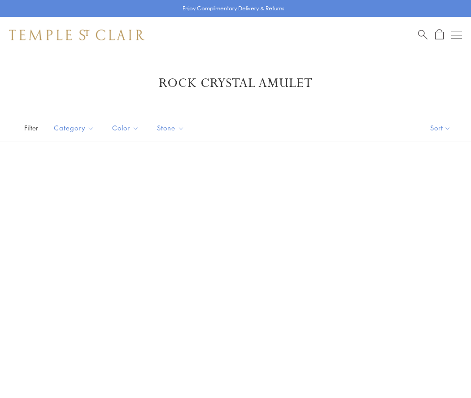 This screenshot has width=471, height=398. Describe the element at coordinates (75, 128) in the screenshot. I see `span: Category` at that location.